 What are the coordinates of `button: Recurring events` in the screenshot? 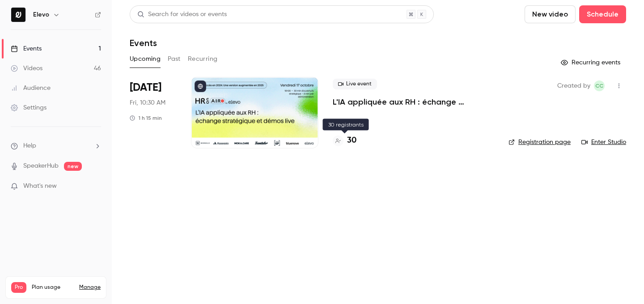 It's located at (591, 63).